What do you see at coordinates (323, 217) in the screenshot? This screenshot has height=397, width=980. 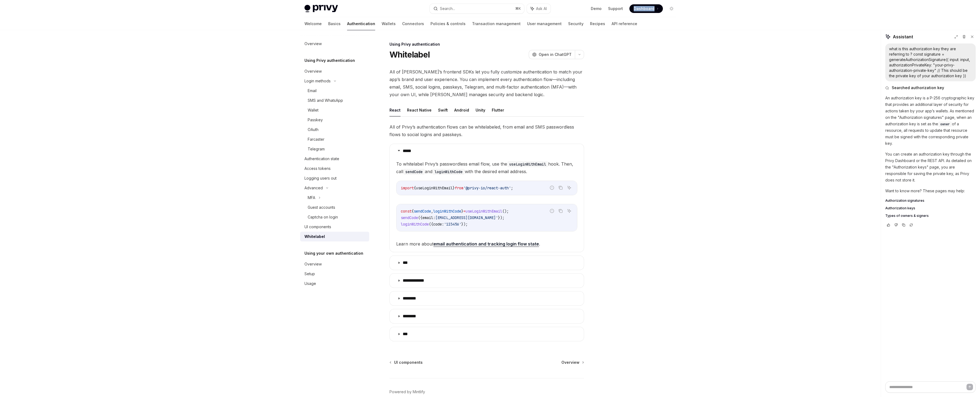 I see `div: Captcha on login` at bounding box center [323, 217].